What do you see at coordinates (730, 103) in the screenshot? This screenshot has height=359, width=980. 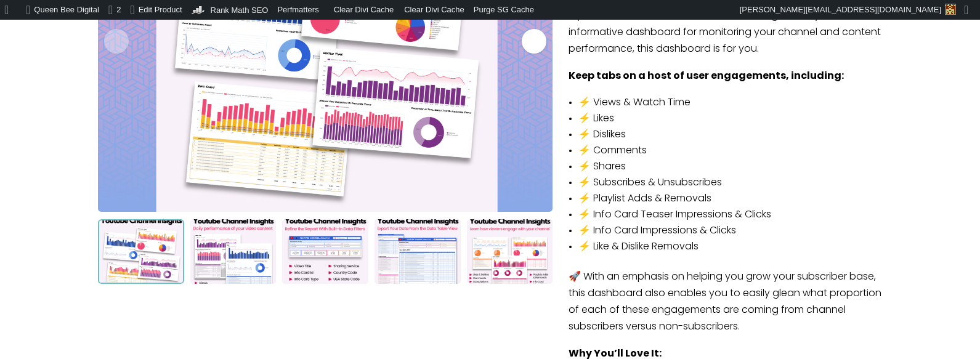 I see `p: ⚡ Views & Watch Time` at bounding box center [730, 103].